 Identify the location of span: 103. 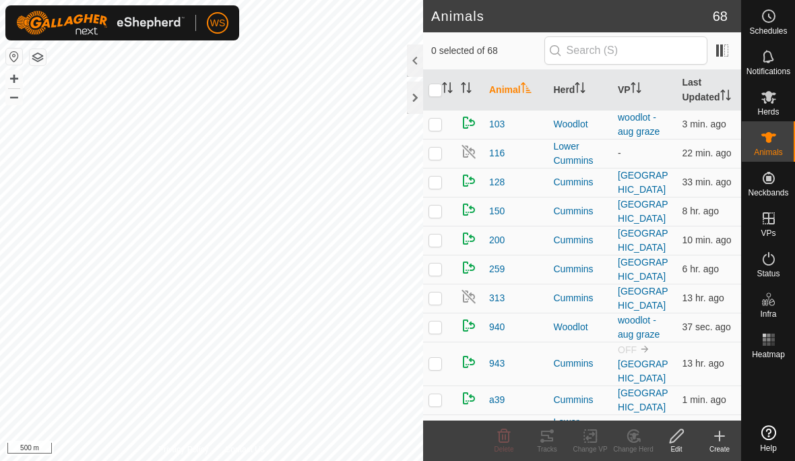
(496, 124).